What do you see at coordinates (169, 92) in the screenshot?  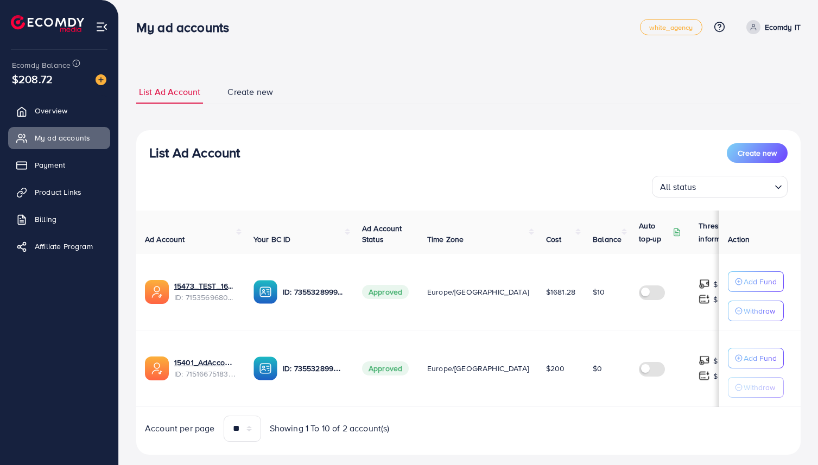 I see `span: List Ad Account` at bounding box center [169, 92].